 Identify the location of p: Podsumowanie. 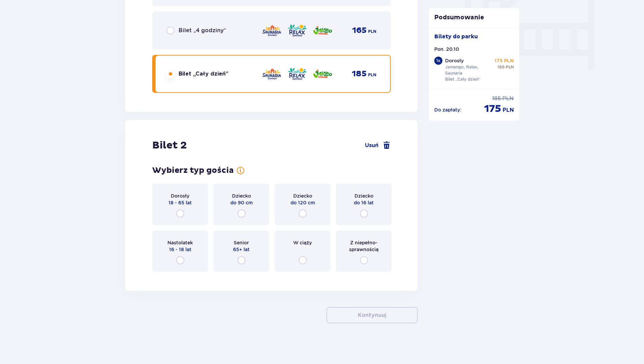
(475, 18).